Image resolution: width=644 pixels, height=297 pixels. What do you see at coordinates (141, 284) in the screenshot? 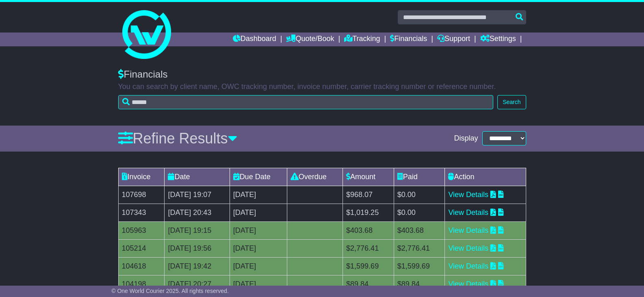
I see `td: 104198` at bounding box center [141, 284].